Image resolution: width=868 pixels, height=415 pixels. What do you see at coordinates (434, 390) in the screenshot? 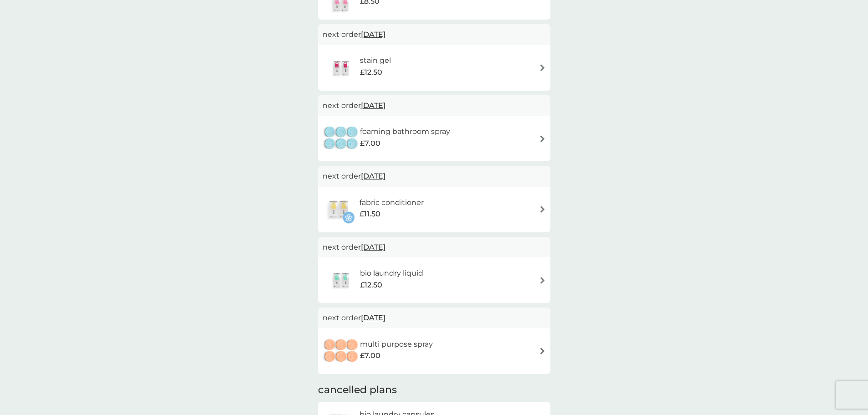
I see `h2: cancelled plans` at bounding box center [434, 390].